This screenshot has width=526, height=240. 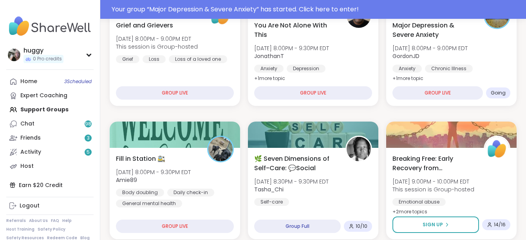 What do you see at coordinates (78, 82) in the screenshot?
I see `span: 3 Scheduled` at bounding box center [78, 82].